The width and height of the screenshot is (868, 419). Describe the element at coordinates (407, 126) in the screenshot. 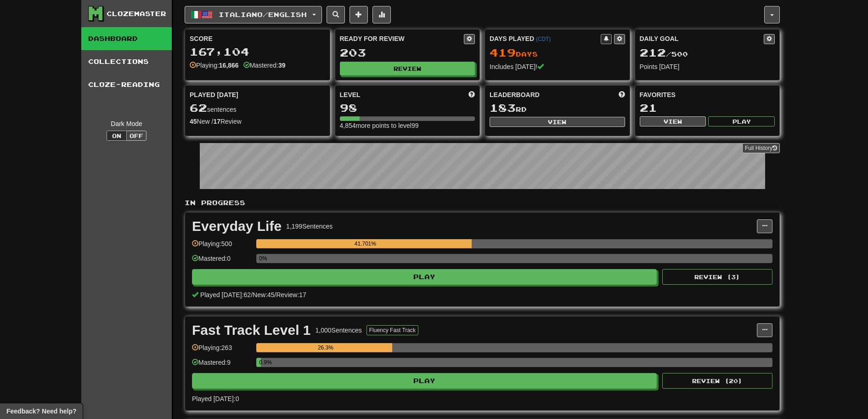

I see `div: 4,854 more points to level 99` at that location.